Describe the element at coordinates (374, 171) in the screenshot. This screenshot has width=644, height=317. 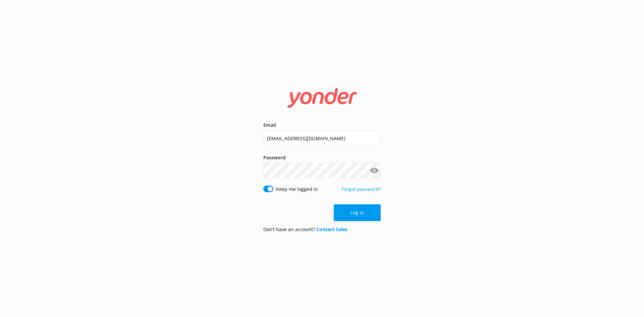
I see `button: Show password` at that location.